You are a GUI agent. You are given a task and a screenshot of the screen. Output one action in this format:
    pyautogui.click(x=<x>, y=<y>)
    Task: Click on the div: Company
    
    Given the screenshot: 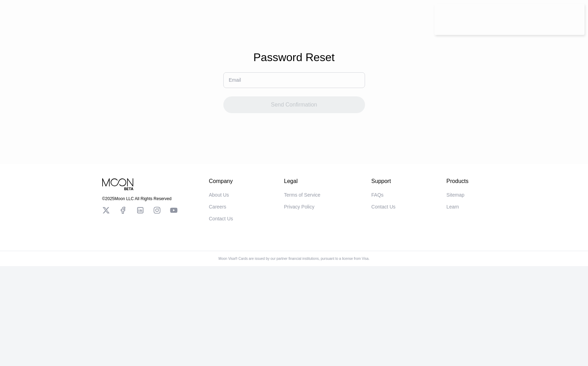 What is the action you would take?
    pyautogui.click(x=221, y=181)
    